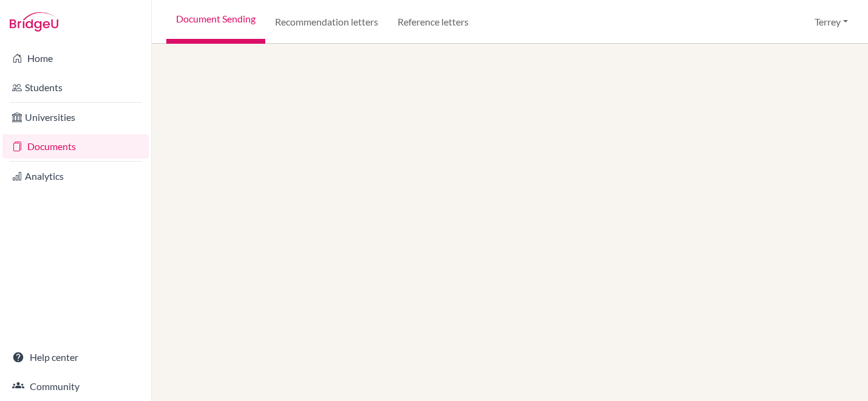  I want to click on a: Students, so click(75, 87).